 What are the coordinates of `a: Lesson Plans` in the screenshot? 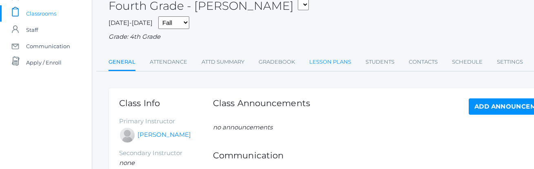 It's located at (330, 62).